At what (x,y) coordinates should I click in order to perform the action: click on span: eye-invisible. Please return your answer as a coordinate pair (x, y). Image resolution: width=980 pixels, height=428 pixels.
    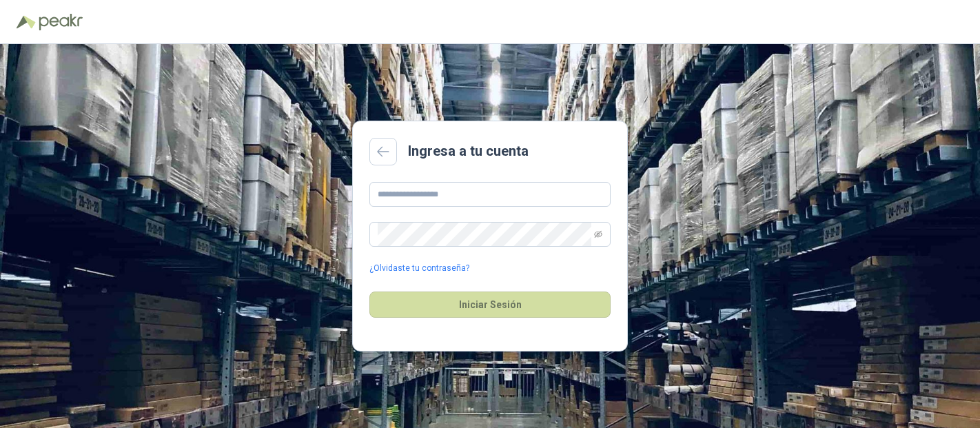
    Looking at the image, I should click on (598, 234).